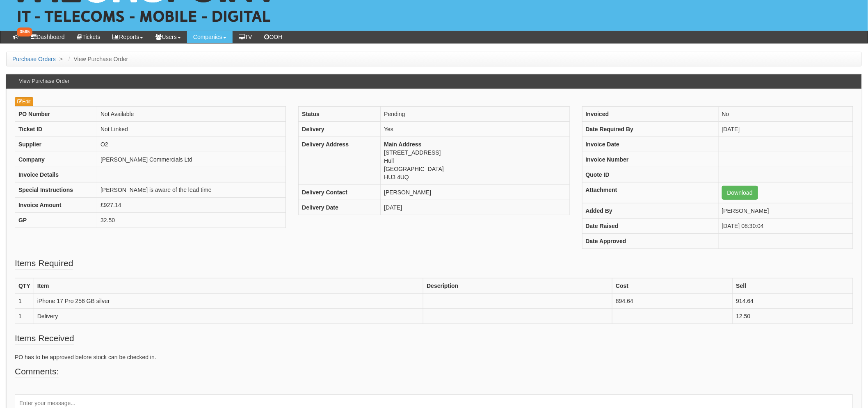 Image resolution: width=868 pixels, height=408 pixels. What do you see at coordinates (273, 37) in the screenshot?
I see `a: OOH` at bounding box center [273, 37].